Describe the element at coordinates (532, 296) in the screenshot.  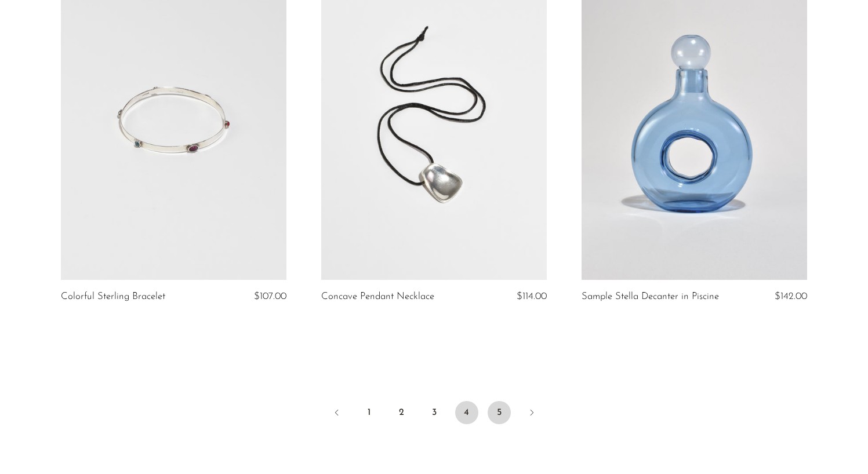
I see `span: $114.00` at that location.